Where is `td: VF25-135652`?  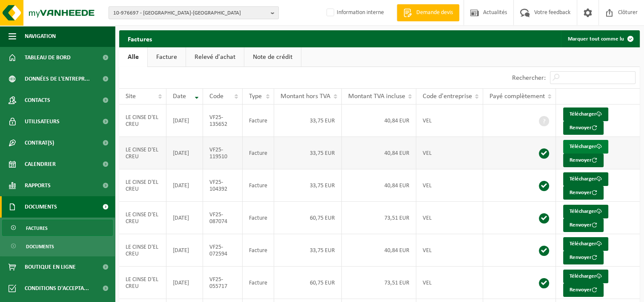
td: VF25-135652 is located at coordinates (223, 121).